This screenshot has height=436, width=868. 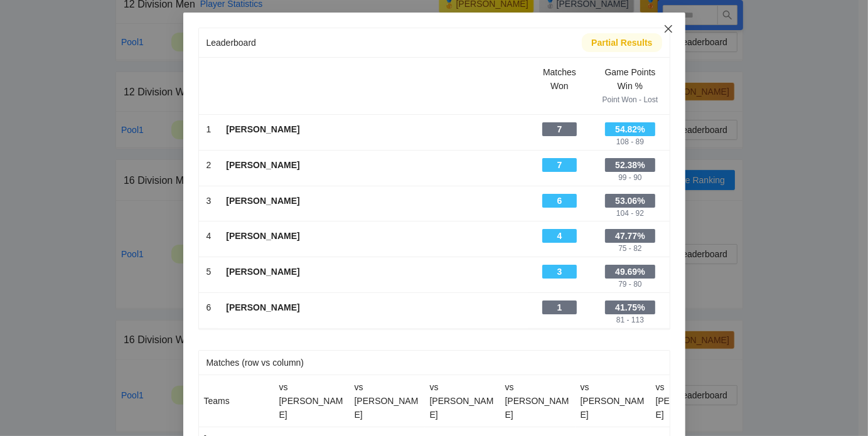 I want to click on div: 49.69%, so click(x=630, y=272).